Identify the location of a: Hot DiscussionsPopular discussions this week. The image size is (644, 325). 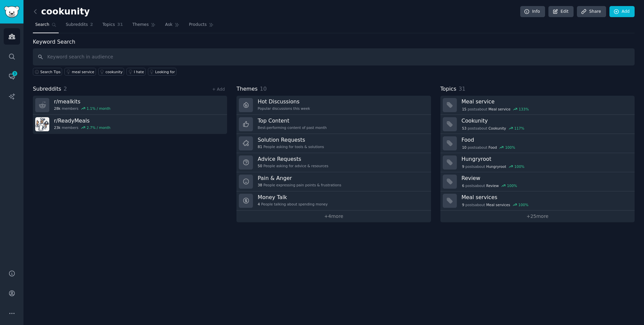
(333, 105).